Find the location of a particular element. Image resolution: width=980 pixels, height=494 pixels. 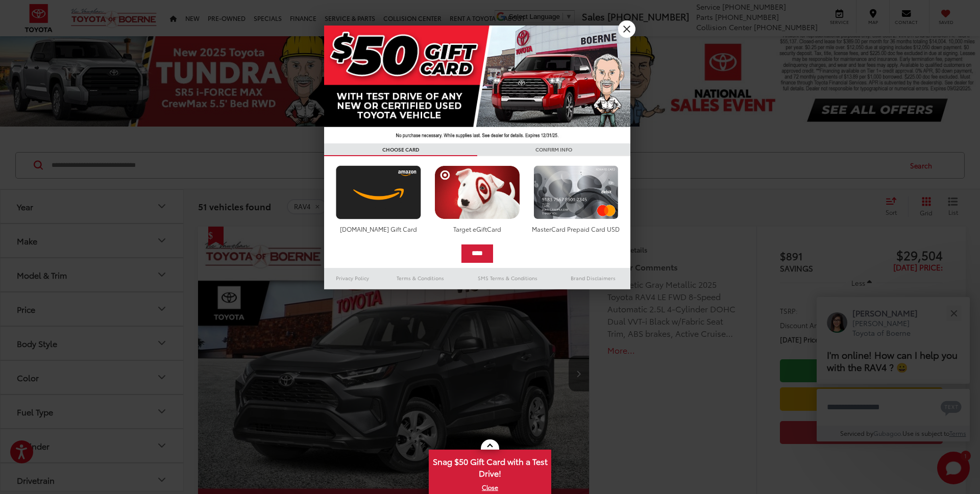

img: 42635_top_851395.jpg is located at coordinates (478, 84).